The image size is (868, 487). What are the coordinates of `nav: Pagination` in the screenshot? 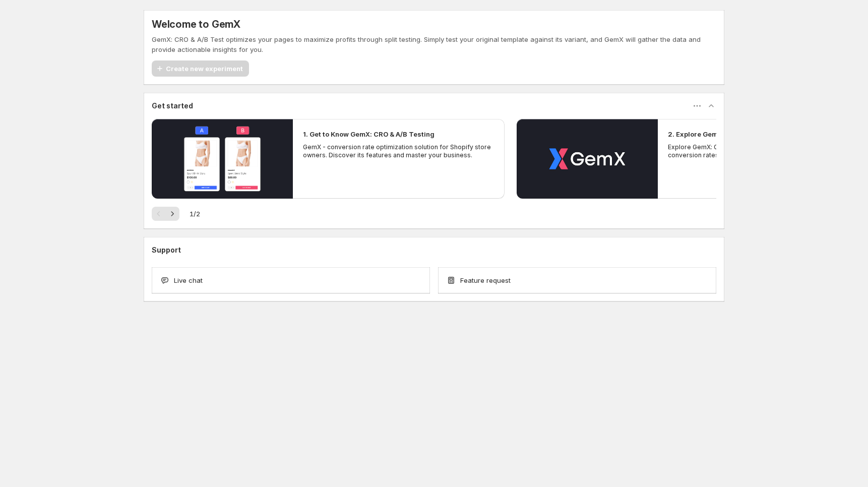 It's located at (165, 214).